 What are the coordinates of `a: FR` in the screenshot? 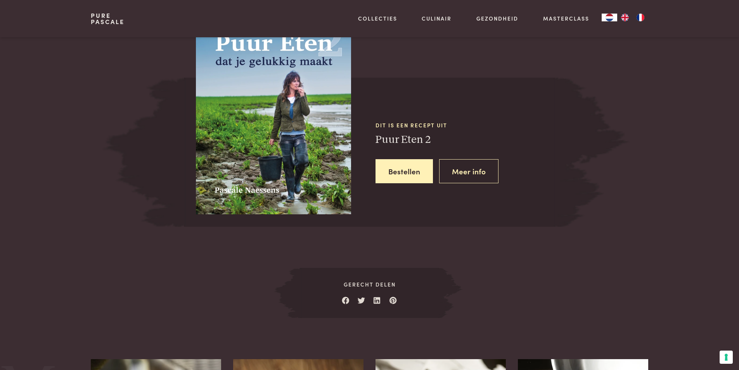 It's located at (640, 17).